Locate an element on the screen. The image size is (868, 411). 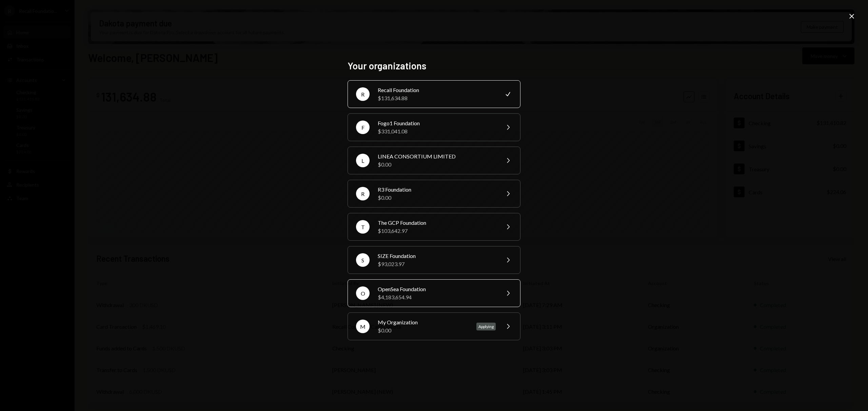
div: R3 Foundation is located at coordinates (437, 190).